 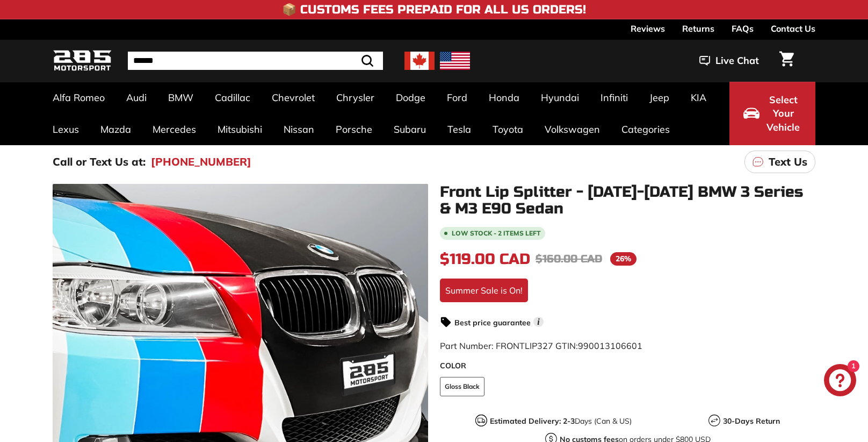 What do you see at coordinates (240, 129) in the screenshot?
I see `a: Mitsubishi` at bounding box center [240, 129].